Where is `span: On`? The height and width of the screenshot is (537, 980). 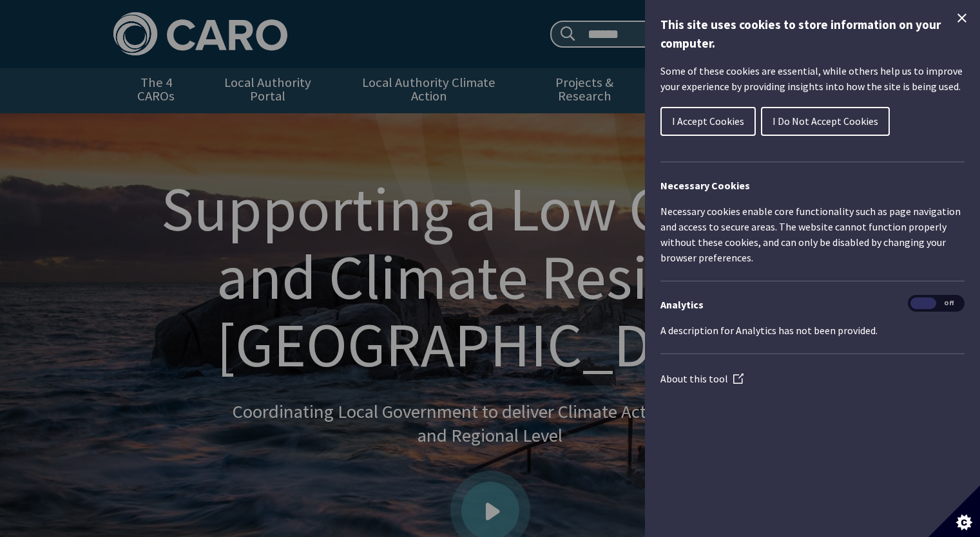 span: On is located at coordinates (923, 303).